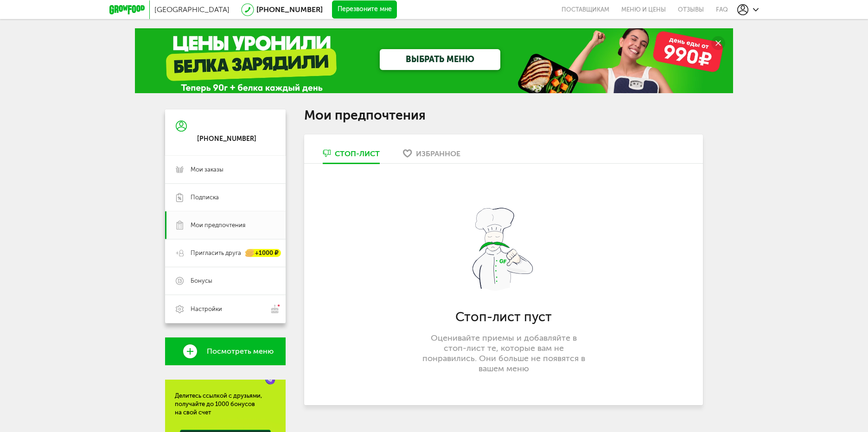 Image resolution: width=868 pixels, height=432 pixels. Describe the element at coordinates (432, 156) in the screenshot. I see `a: Избранное` at that location.